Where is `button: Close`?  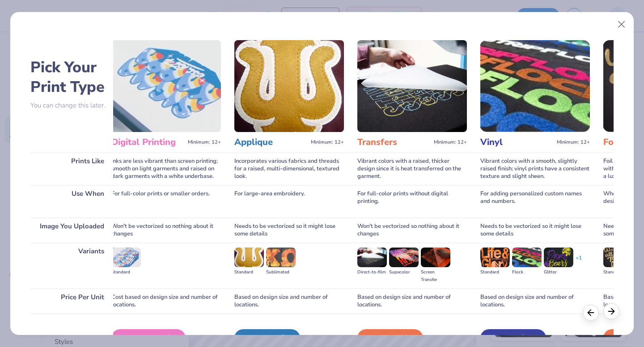 button: Close is located at coordinates (621, 25).